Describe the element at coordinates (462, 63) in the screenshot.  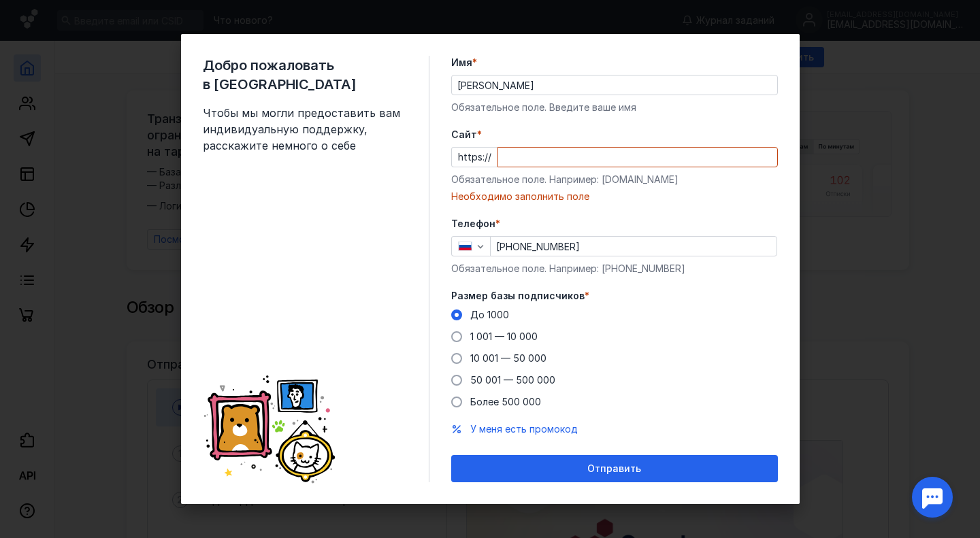
I see `span: Имя` at that location.